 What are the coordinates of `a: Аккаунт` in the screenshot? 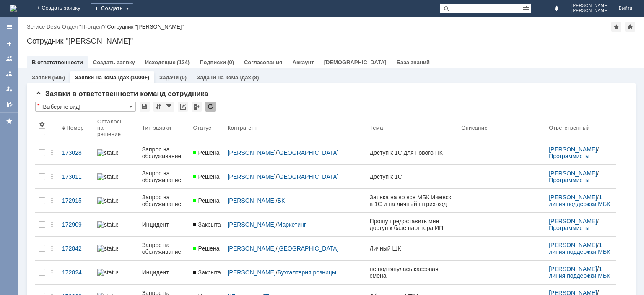 It's located at (303, 62).